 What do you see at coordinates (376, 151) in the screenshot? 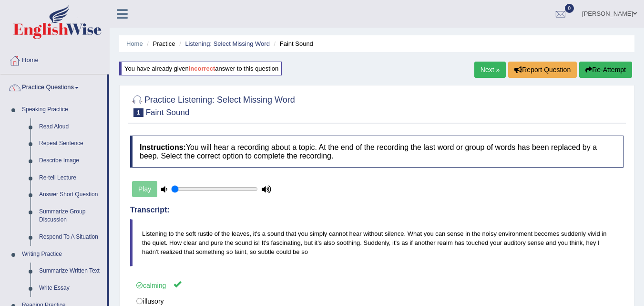
I see `h4: You will hear a recording about a topic. At the end of the recording the last word or group of wo...` at bounding box center [376, 151].